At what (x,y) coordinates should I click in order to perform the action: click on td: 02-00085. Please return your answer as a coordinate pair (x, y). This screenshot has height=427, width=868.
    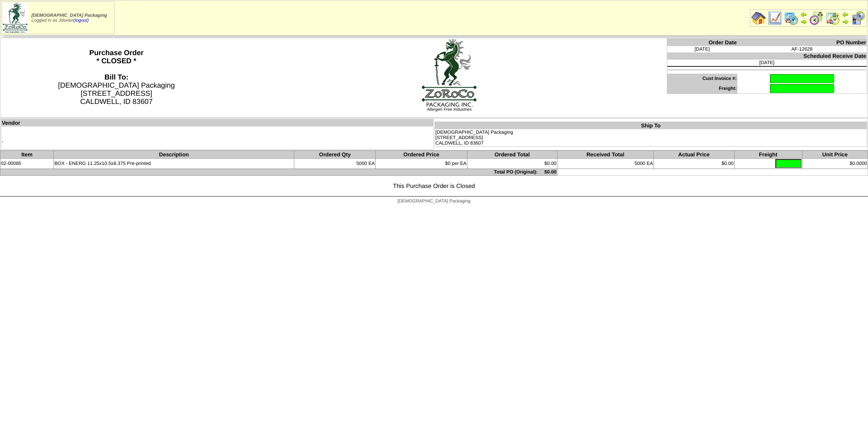
    Looking at the image, I should click on (27, 164).